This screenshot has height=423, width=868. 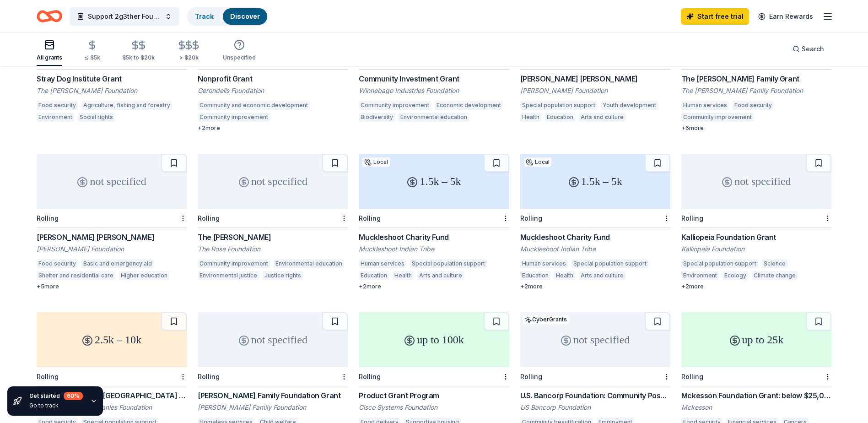 I want to click on div: Gerondelis Foundation, so click(x=273, y=91).